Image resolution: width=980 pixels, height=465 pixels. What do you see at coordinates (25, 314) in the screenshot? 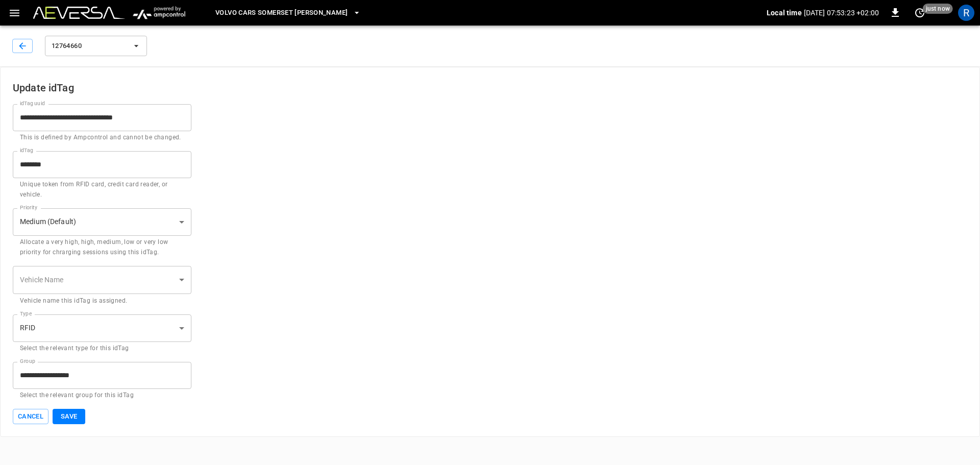
I see `label: Type` at bounding box center [25, 314].